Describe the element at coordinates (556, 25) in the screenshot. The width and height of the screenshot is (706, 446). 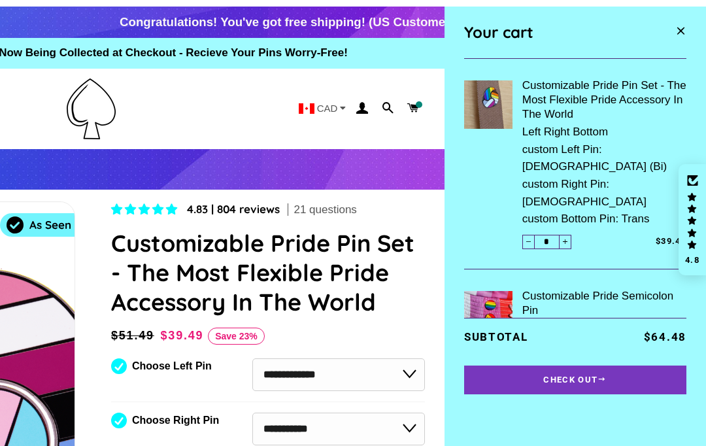
I see `div: Your cart` at that location.